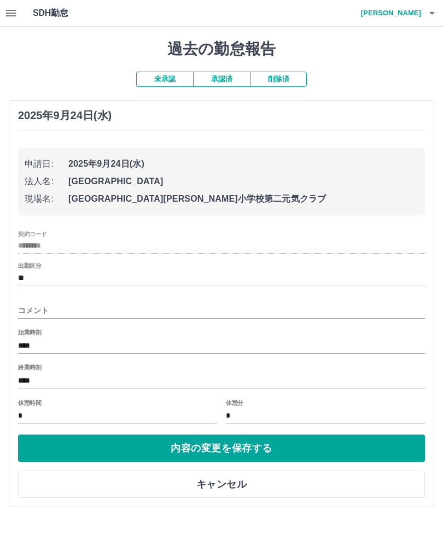 Image resolution: width=443 pixels, height=534 pixels. I want to click on label: 始業時刻, so click(30, 332).